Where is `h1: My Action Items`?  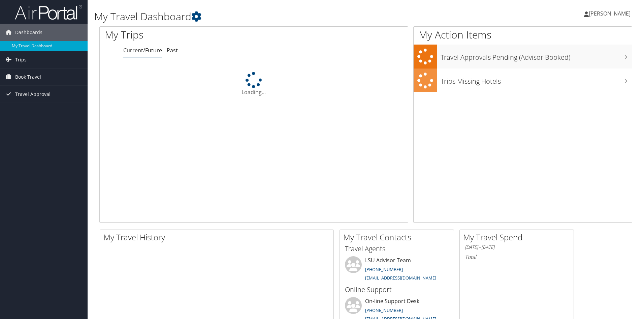 h1: My Action Items is located at coordinates (523, 35).